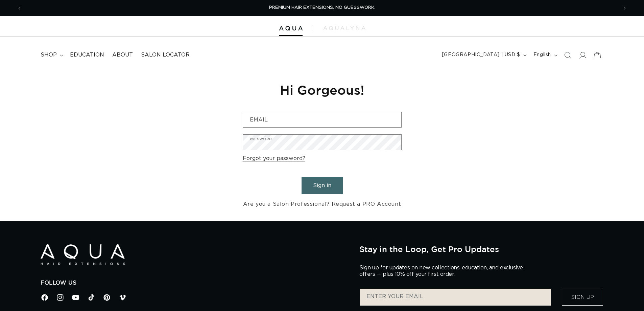 This screenshot has height=311, width=644. Describe the element at coordinates (165, 55) in the screenshot. I see `span: Salon Locator` at that location.